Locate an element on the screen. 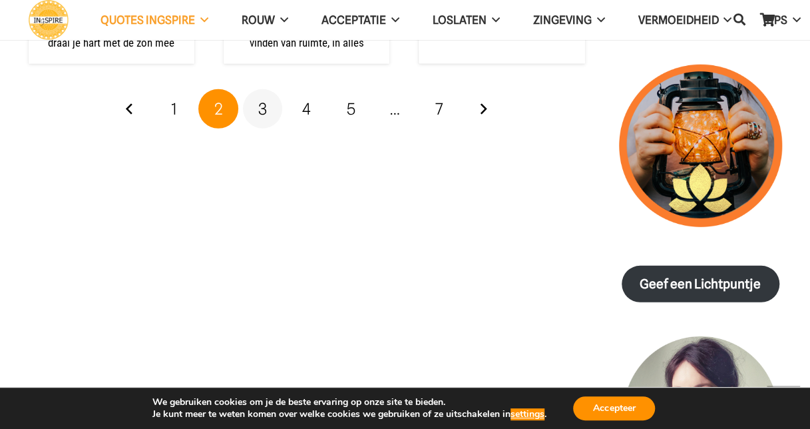 This screenshot has width=810, height=429. img: lichtpuntjes voor in donkere tijden is located at coordinates (701, 146).